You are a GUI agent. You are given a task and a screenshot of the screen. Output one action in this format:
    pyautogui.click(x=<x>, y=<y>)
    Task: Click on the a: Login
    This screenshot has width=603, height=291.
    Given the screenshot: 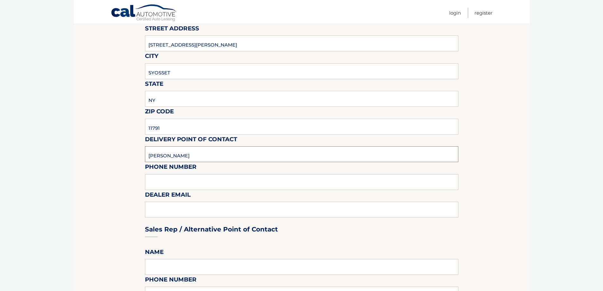 What is the action you would take?
    pyautogui.click(x=455, y=13)
    